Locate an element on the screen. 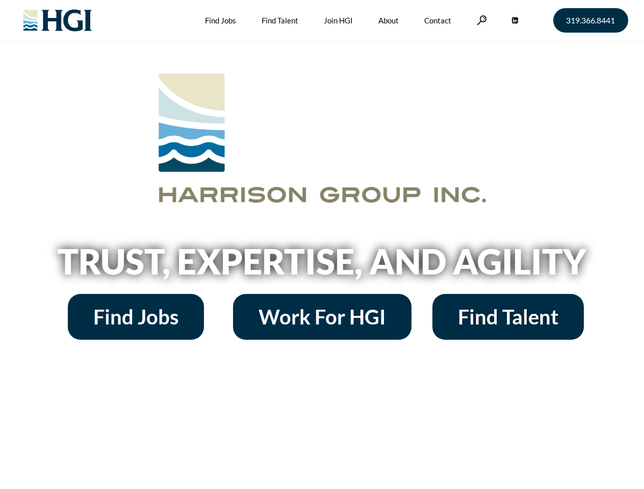 Image resolution: width=644 pixels, height=489 pixels. span: 319.366.8441 is located at coordinates (590, 20).